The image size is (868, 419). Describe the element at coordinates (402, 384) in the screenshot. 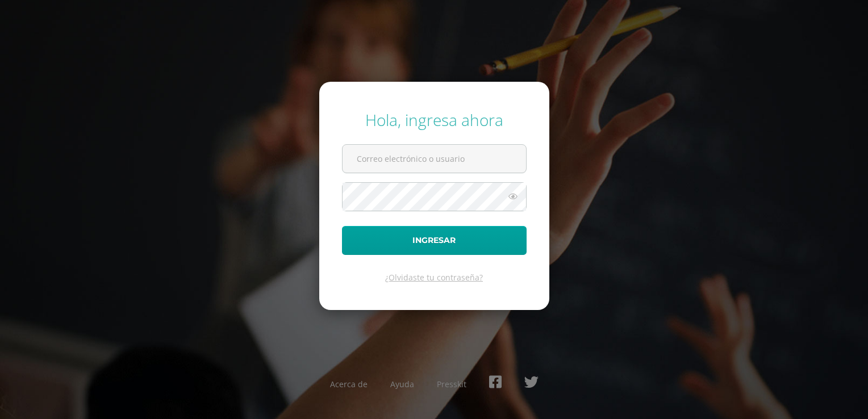

I see `a: Ayuda` at that location.